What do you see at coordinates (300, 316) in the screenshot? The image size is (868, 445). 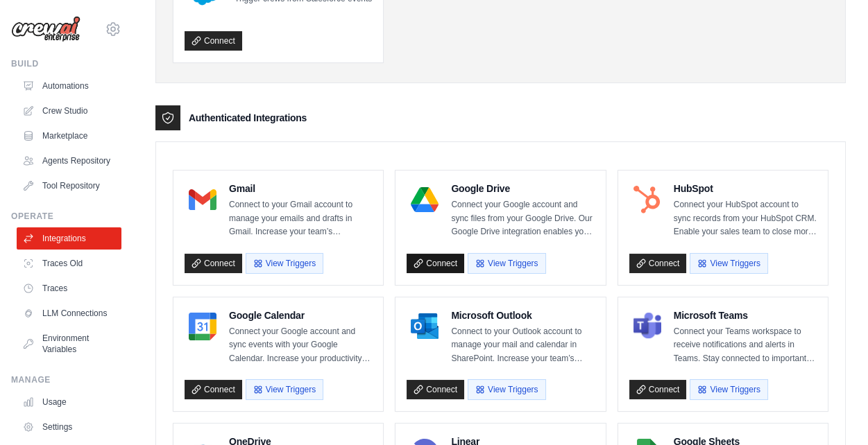 I see `h4: Google Calendar` at bounding box center [300, 316].